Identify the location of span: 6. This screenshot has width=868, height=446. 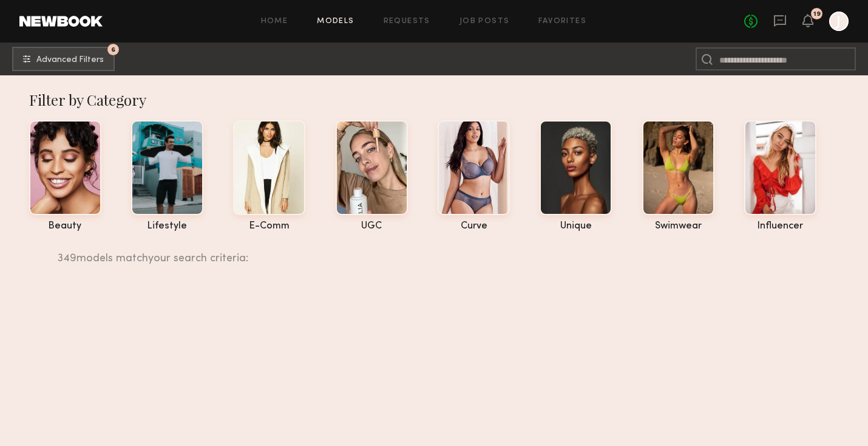
(113, 49).